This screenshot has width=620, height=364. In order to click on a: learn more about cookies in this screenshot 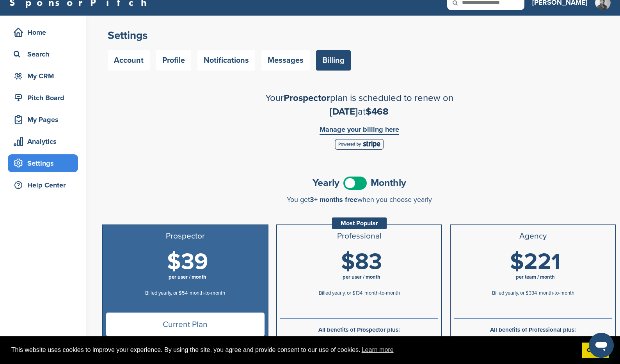, I will do `click(378, 350)`.